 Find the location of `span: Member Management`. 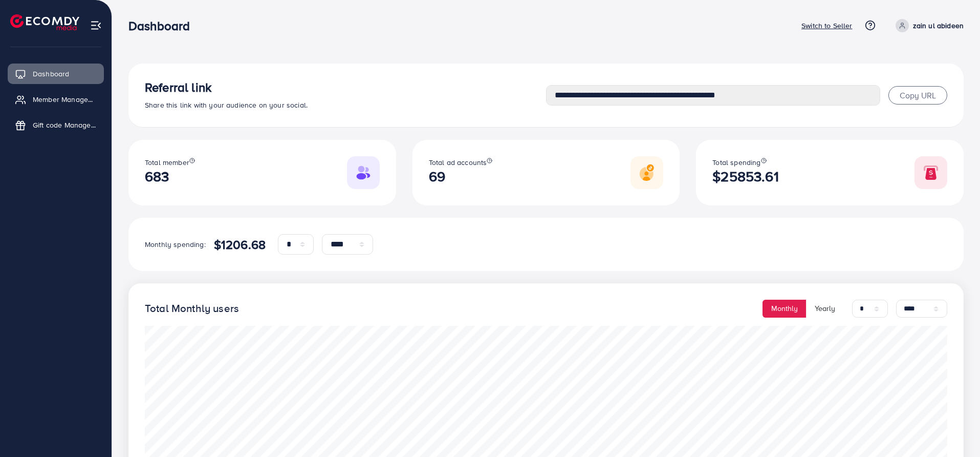

span: Member Management is located at coordinates (65, 99).